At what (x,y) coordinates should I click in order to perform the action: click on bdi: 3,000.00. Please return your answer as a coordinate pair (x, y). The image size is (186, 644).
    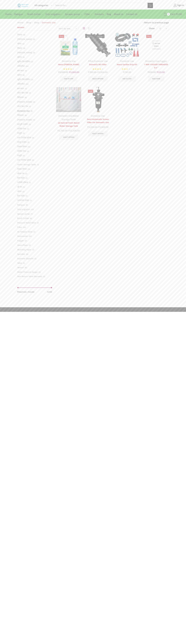
    Looking at the image, I should click on (74, 72).